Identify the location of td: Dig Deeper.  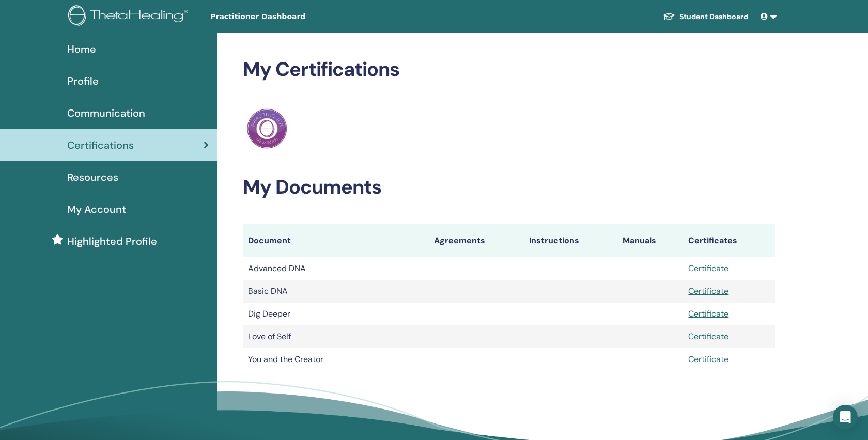
(336, 315).